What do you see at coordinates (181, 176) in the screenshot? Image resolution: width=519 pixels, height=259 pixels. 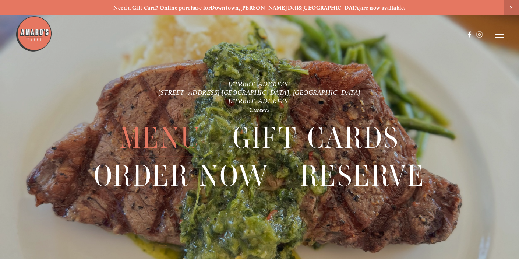 I see `span: Order Now` at bounding box center [181, 176].